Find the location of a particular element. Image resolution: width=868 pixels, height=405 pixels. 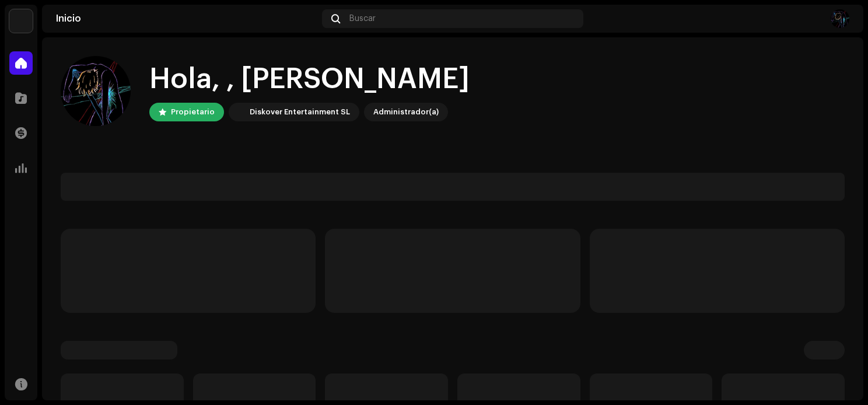

span: Buscar is located at coordinates (362, 19).